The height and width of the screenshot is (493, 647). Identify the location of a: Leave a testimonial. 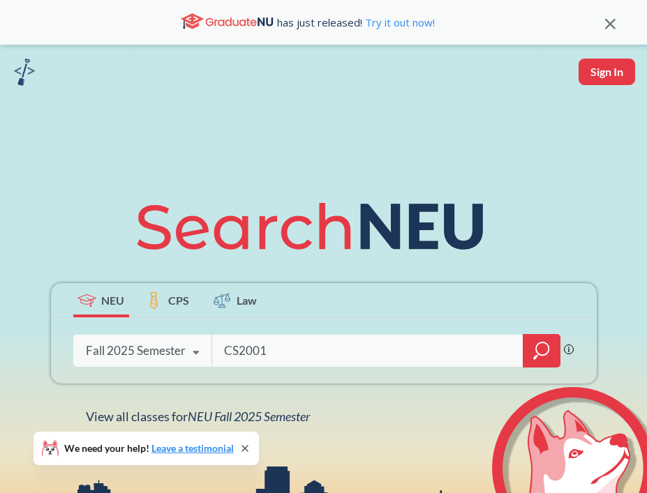
(192, 448).